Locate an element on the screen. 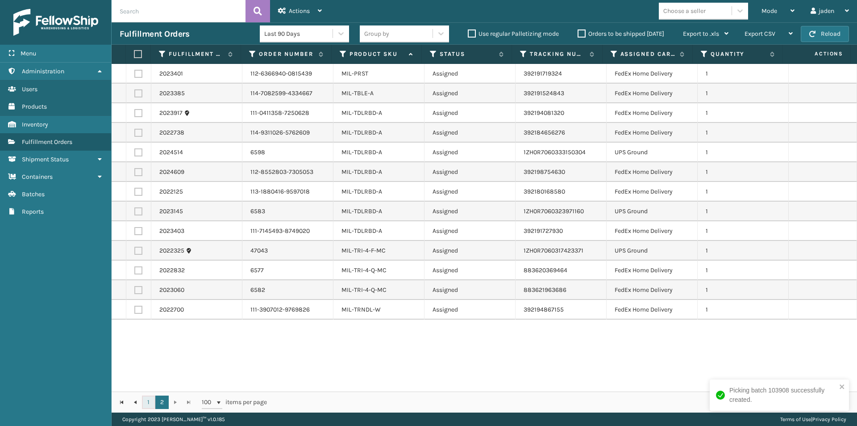 The height and width of the screenshot is (426, 857). span: items per page is located at coordinates (234, 402).